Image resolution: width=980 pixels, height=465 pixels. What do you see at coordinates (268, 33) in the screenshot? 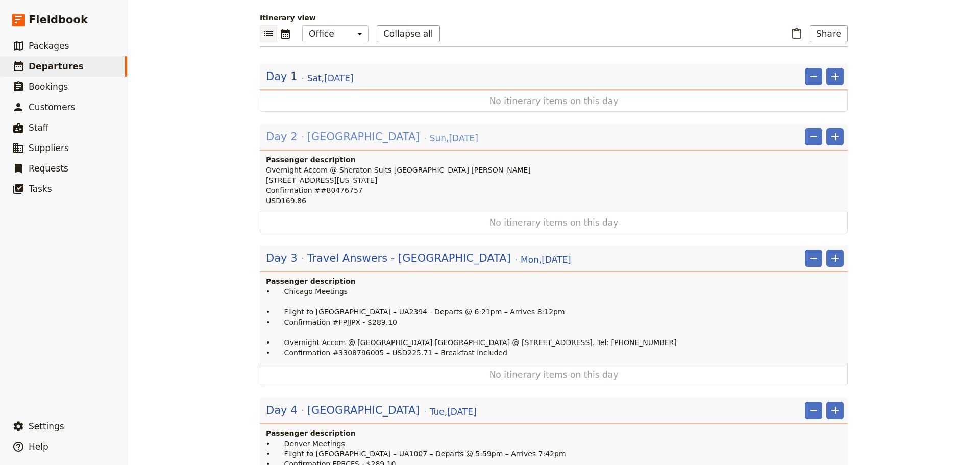
I see `button: List view` at bounding box center [268, 33].